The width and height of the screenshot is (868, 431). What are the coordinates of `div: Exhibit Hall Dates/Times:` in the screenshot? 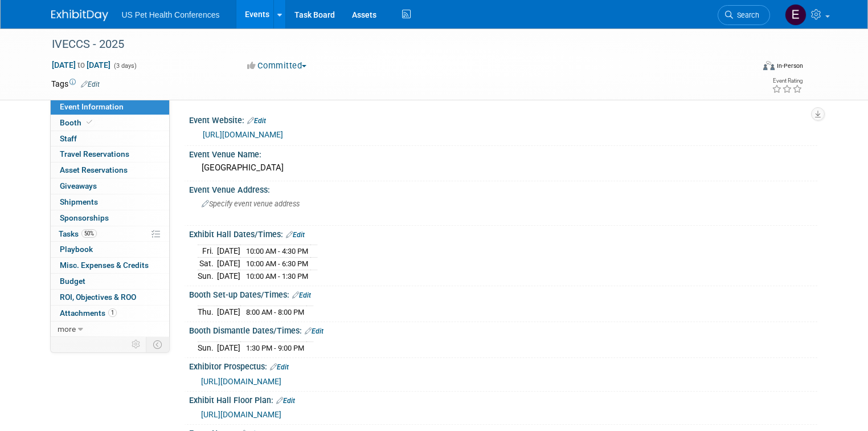 It's located at (502, 233).